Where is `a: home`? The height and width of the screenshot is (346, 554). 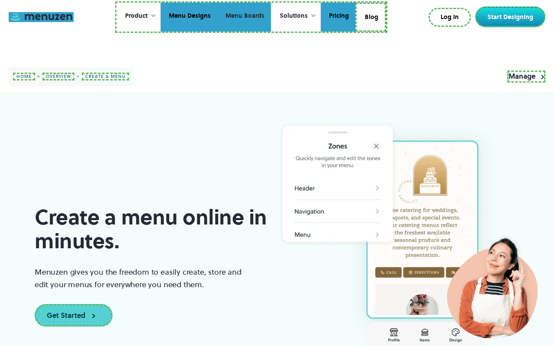 a: home is located at coordinates (24, 77).